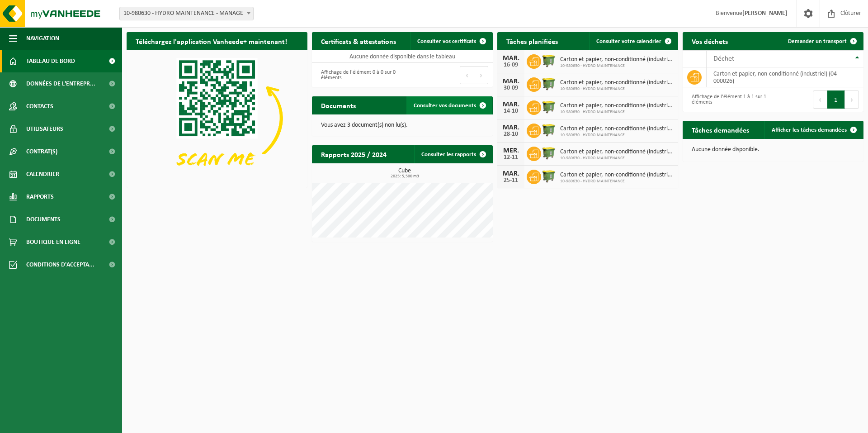  What do you see at coordinates (405, 174) in the screenshot?
I see `h3: Cube` at bounding box center [405, 174].